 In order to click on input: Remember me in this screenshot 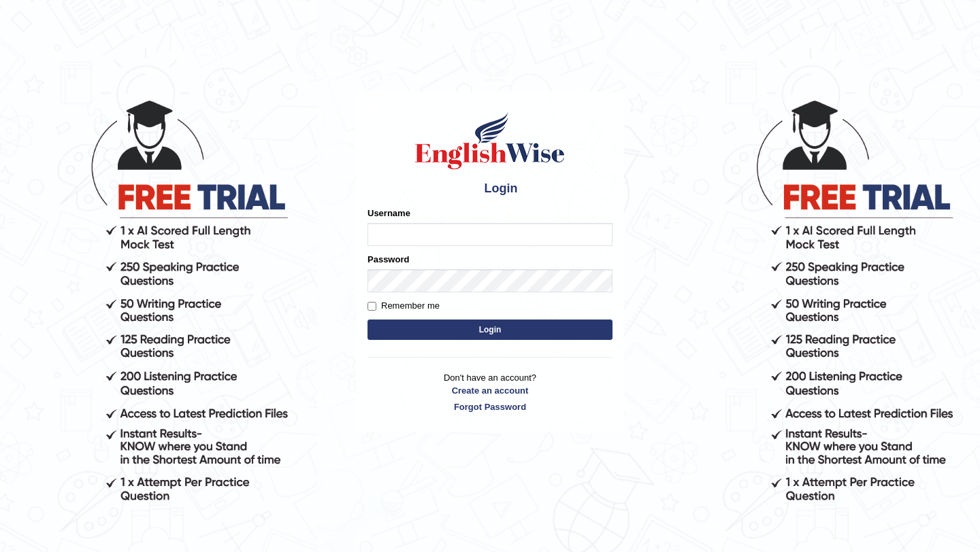, I will do `click(372, 306)`.